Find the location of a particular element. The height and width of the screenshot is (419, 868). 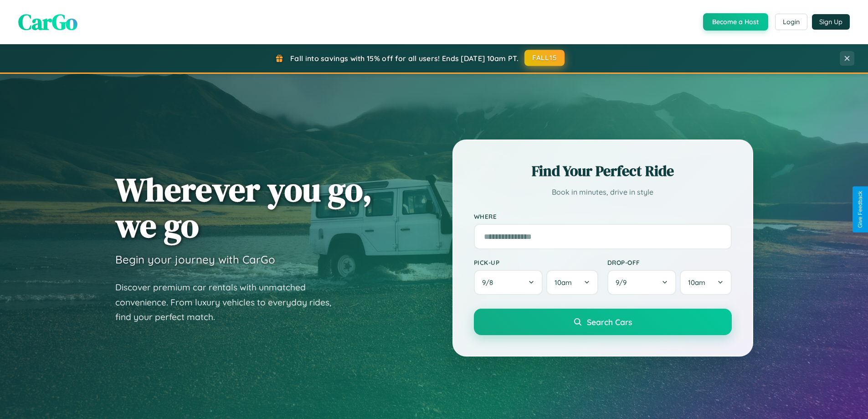

span: 9 / 8 is located at coordinates (490, 283).